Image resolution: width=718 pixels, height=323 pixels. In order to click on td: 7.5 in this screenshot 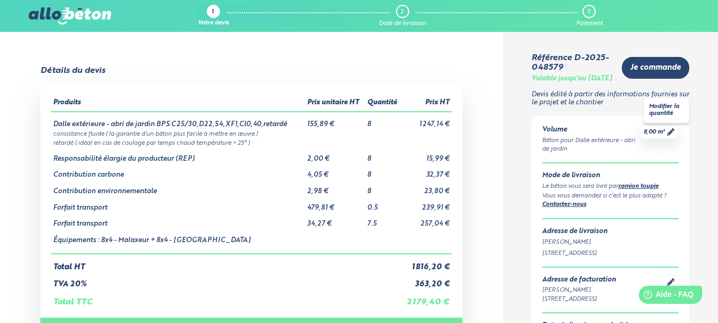, I will do `click(383, 219)`.